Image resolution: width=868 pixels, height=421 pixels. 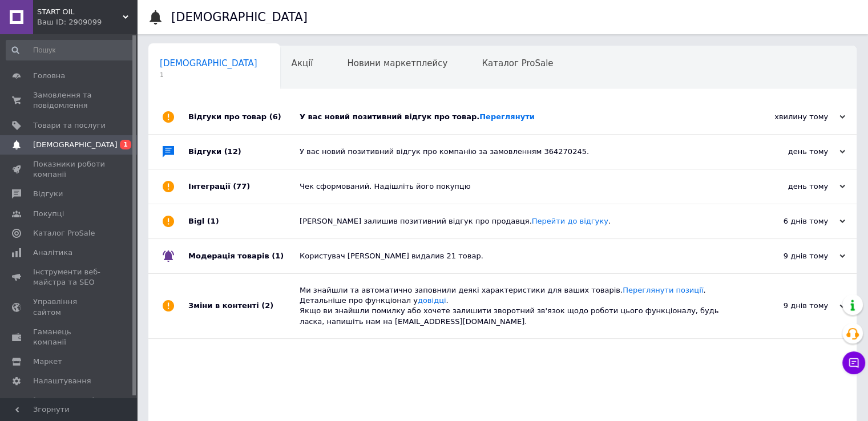 What do you see at coordinates (70, 50) in the screenshot?
I see `input: Пошук` at bounding box center [70, 50].